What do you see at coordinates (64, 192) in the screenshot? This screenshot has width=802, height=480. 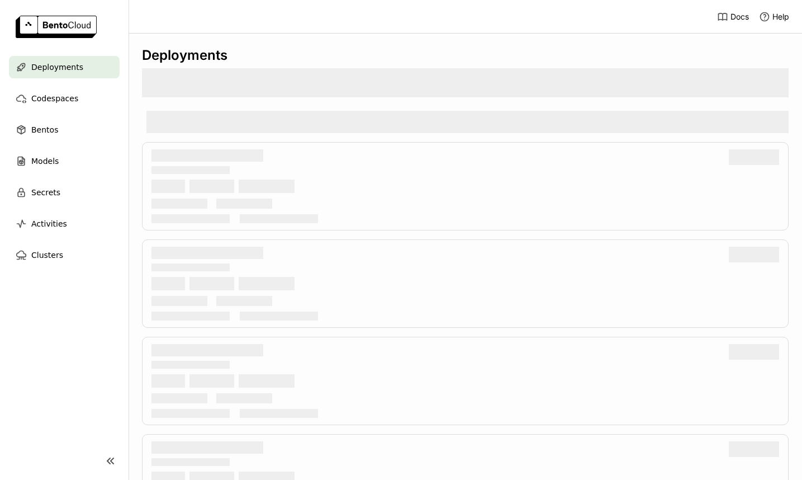 I see `a: Secrets` at bounding box center [64, 192].